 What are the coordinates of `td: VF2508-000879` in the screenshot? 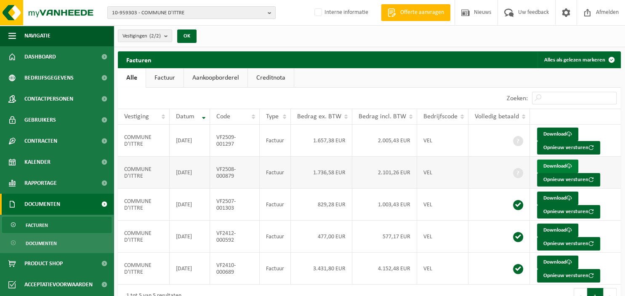 It's located at (235, 173).